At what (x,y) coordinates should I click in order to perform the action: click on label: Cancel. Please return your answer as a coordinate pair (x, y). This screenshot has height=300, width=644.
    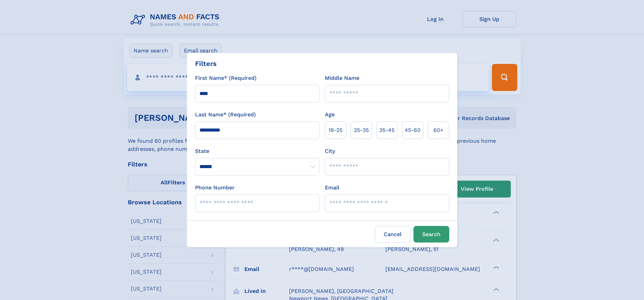
    Looking at the image, I should click on (393, 234).